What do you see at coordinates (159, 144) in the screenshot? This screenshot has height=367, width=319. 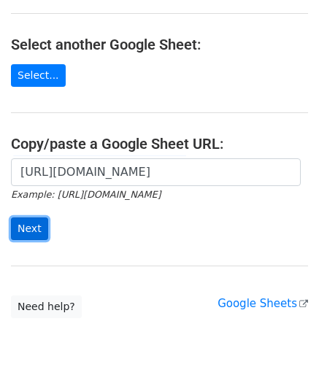 I see `h4: Copy/paste a Google Sheet URL:` at bounding box center [159, 144].